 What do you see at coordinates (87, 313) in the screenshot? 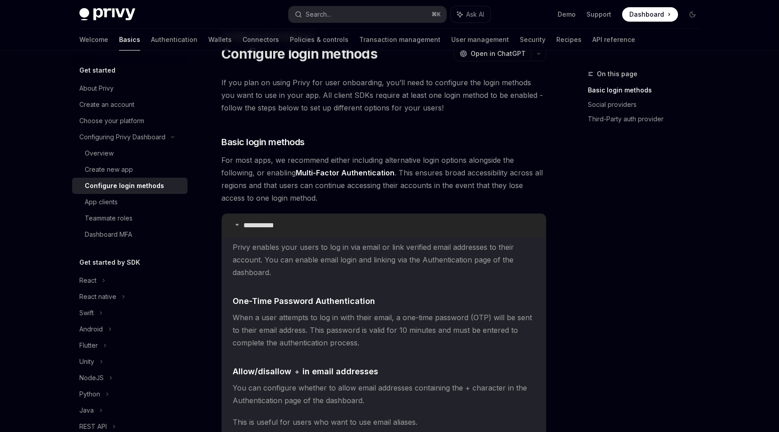
I see `div: Swift` at bounding box center [87, 313].